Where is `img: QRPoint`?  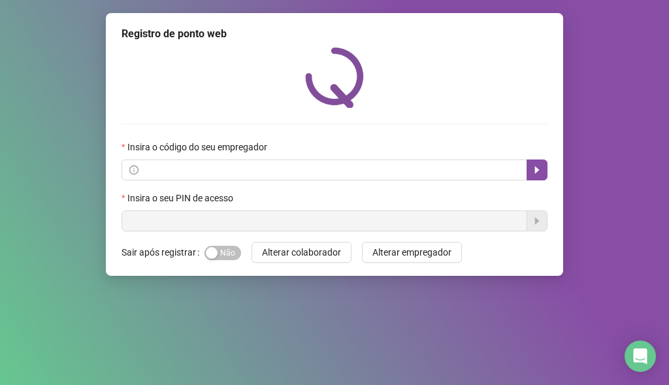
img: QRPoint is located at coordinates (335, 77).